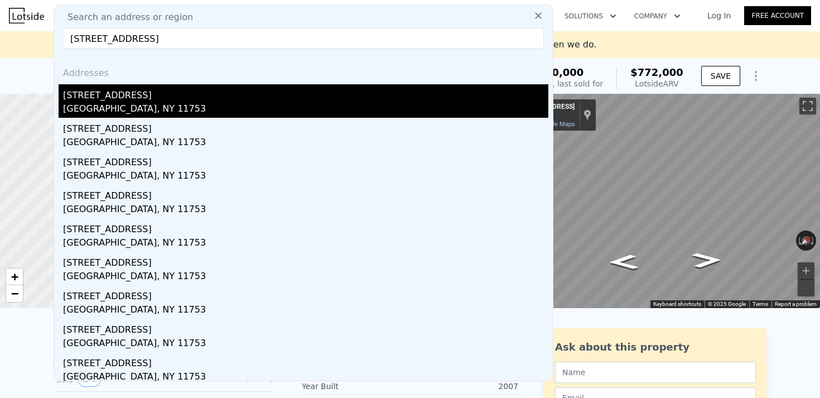 This screenshot has width=820, height=398. I want to click on div: Map, so click(665, 201).